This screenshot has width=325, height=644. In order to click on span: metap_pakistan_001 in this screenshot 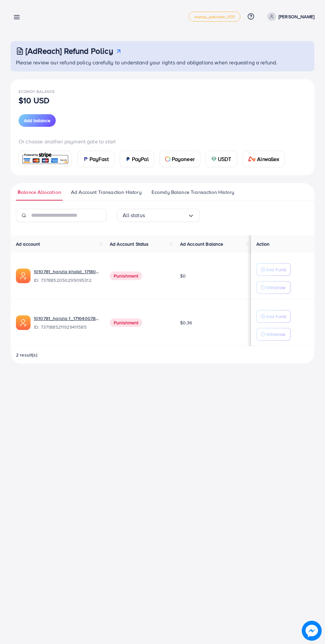, I will do `click(215, 17)`.